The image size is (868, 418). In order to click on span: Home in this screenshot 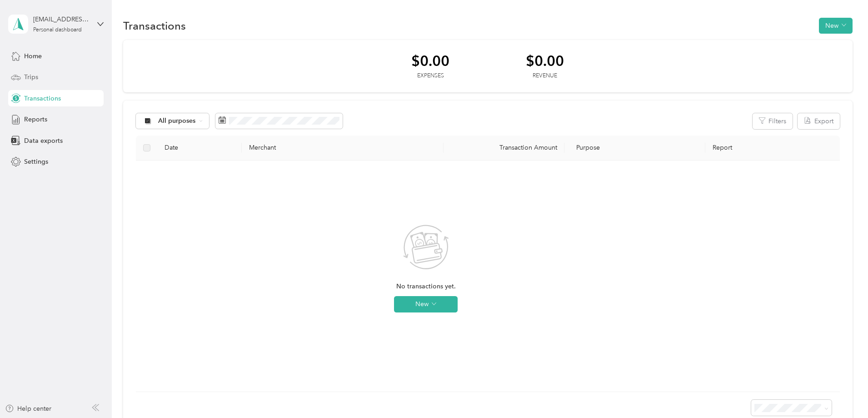, I will do `click(33, 56)`.